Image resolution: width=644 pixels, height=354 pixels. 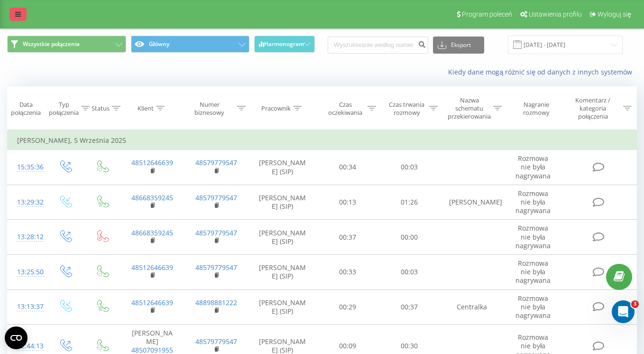 I want to click on div: Numer biznesowy, so click(x=210, y=108).